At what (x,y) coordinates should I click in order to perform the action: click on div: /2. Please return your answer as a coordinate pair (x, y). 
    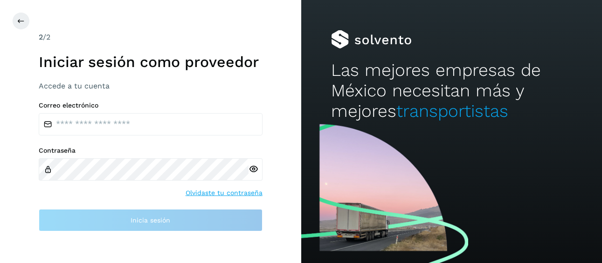
    Looking at the image, I should click on (151, 37).